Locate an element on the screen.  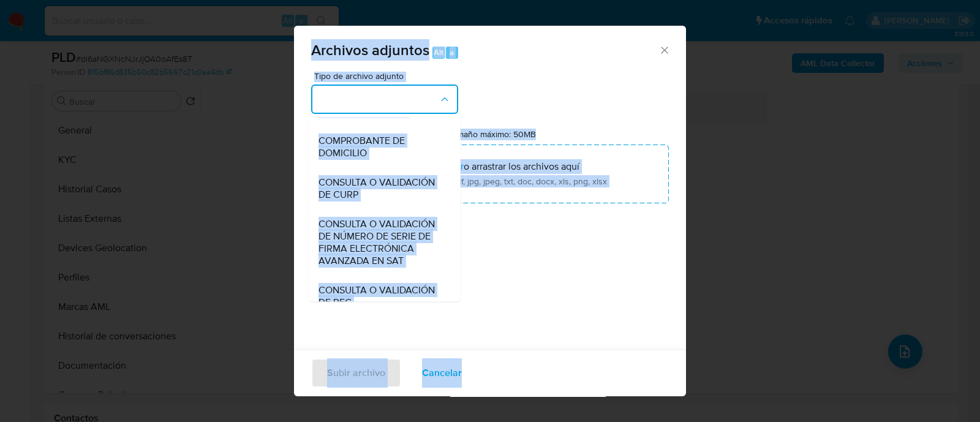
span: CONSULTA O VALIDACIÓN DE CURP is located at coordinates (381, 188).